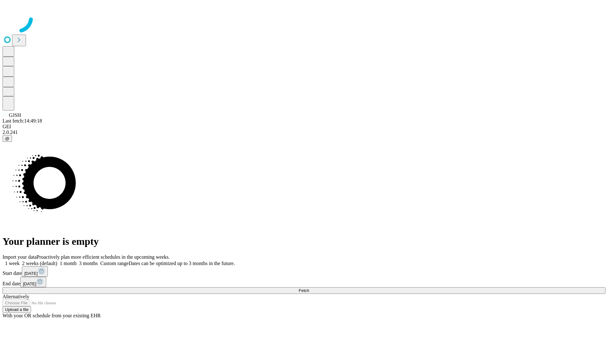  What do you see at coordinates (52, 315) in the screenshot?
I see `span: With your OR schedule from your existing EHR` at bounding box center [52, 315].